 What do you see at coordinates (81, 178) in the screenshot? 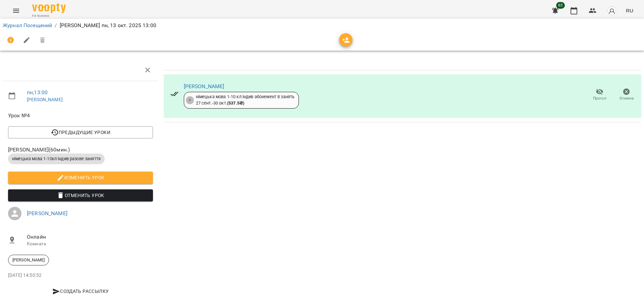
I see `span: Изменить урок` at bounding box center [81, 178].